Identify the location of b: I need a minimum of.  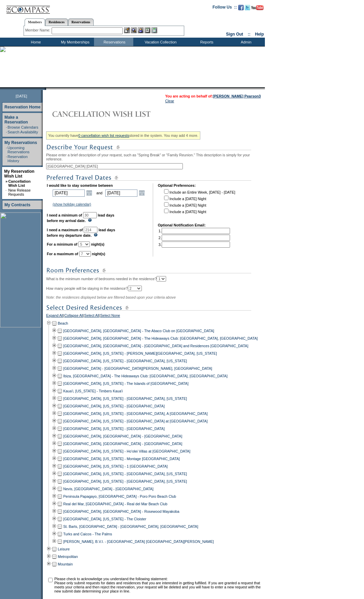
(64, 215).